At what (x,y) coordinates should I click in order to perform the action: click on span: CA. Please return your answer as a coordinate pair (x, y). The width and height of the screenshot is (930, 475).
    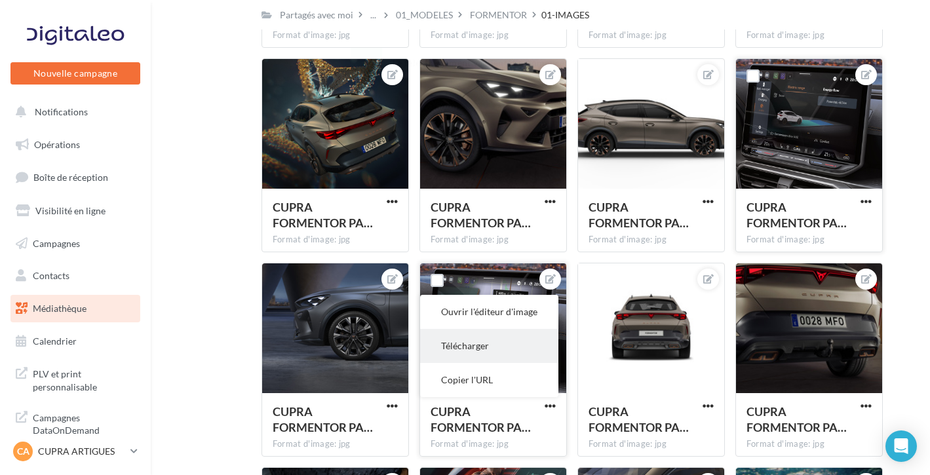
    Looking at the image, I should click on (23, 452).